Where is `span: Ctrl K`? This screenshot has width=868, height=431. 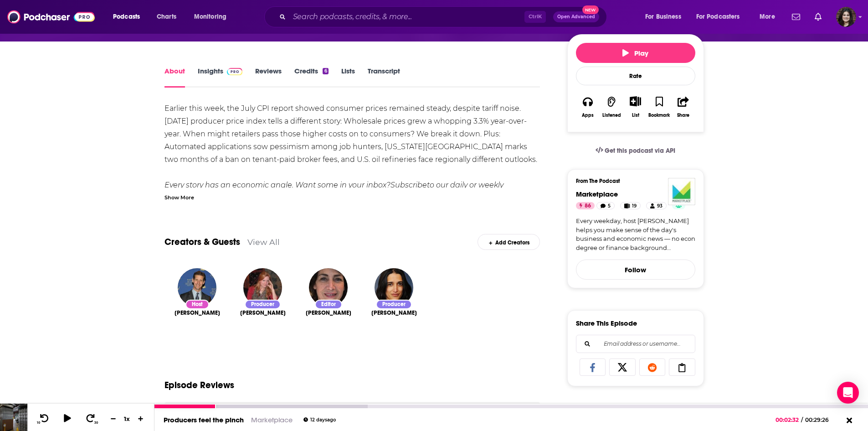
span: Ctrl K is located at coordinates (535, 17).